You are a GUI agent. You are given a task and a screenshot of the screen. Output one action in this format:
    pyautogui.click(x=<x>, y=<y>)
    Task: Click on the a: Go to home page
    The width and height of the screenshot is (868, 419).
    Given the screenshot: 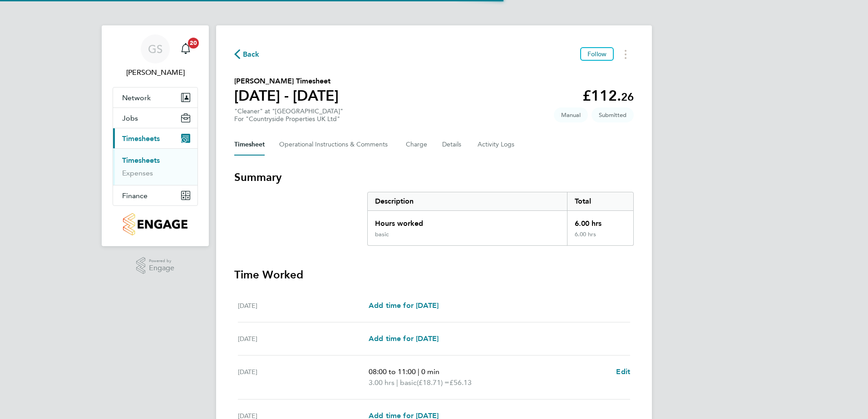 What is the action you would take?
    pyautogui.click(x=155, y=224)
    